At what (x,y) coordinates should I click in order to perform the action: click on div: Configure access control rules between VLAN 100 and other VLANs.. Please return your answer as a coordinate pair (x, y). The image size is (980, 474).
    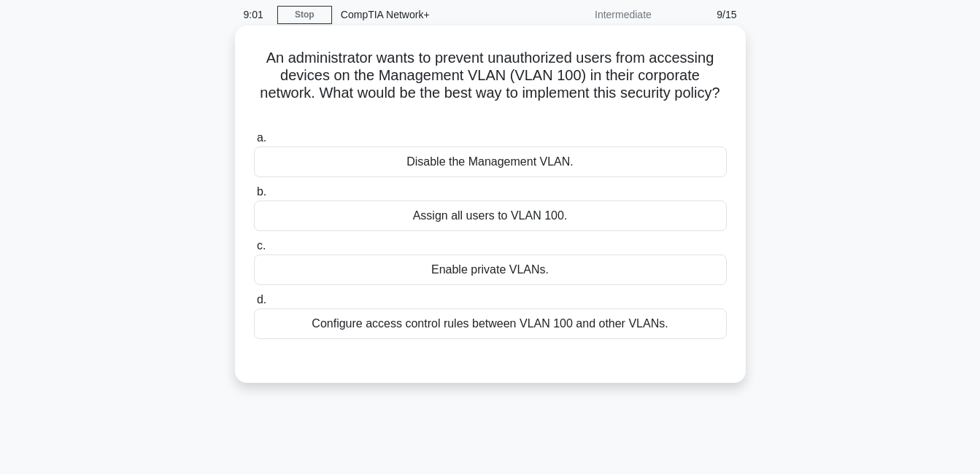
    Looking at the image, I should click on (491, 324).